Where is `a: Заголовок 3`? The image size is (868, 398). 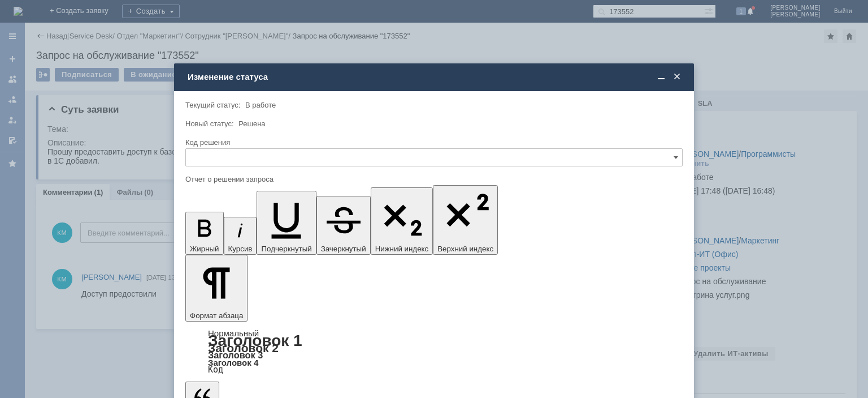
a: Заголовок 3 is located at coordinates (236, 355).